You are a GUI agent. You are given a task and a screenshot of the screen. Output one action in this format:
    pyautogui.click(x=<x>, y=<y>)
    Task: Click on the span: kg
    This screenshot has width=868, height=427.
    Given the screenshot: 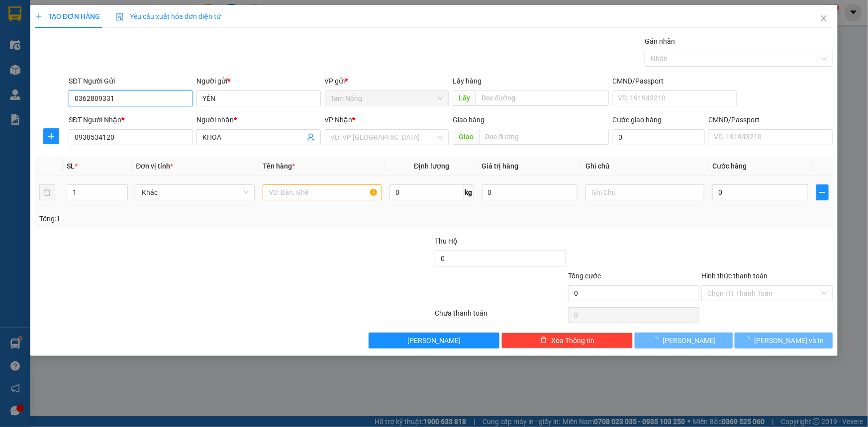 What is the action you would take?
    pyautogui.click(x=469, y=192)
    